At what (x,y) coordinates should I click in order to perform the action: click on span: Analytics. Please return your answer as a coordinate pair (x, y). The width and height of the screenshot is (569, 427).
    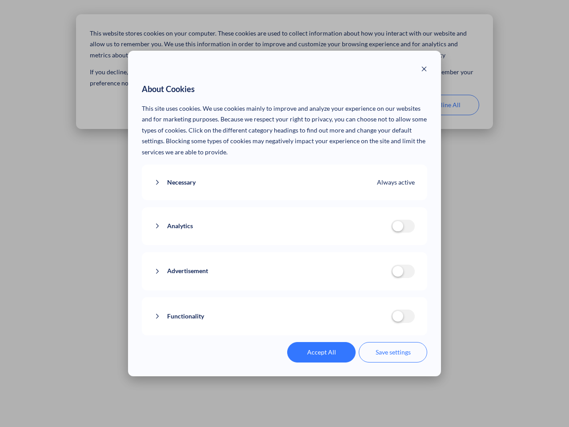
    Looking at the image, I should click on (180, 226).